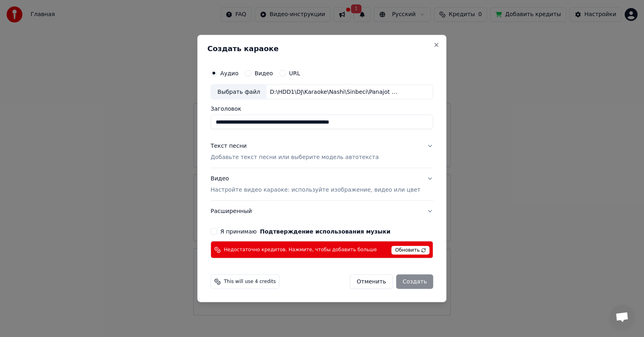 The height and width of the screenshot is (337, 644). What do you see at coordinates (315, 190) in the screenshot?
I see `p: Настройте видео караоке: используйте изображение, видео или цвет` at bounding box center [315, 190].